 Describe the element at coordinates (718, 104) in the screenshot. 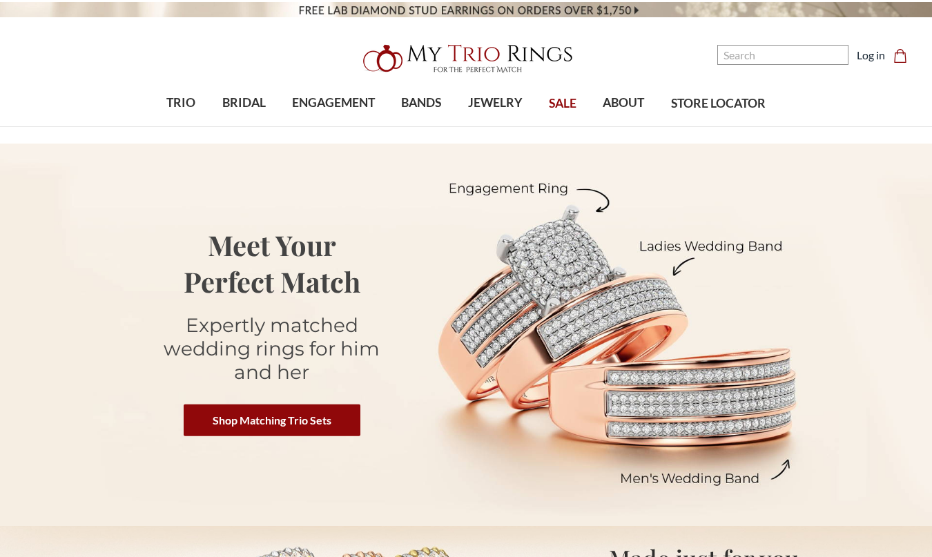

I see `span: STORE LOCATOR` at that location.